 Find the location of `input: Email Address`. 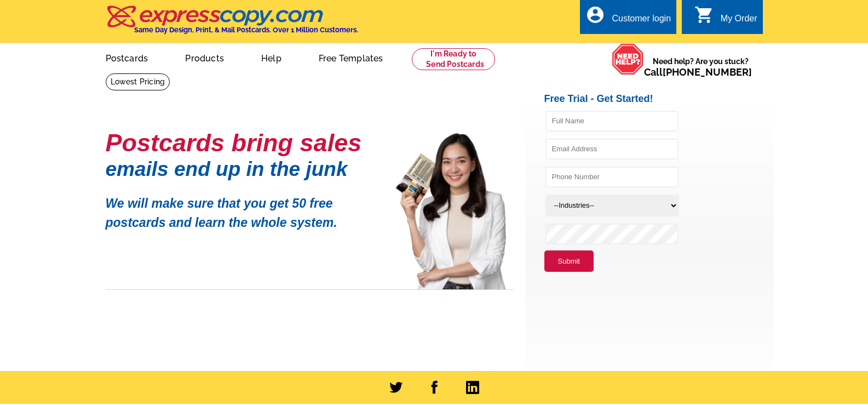

input: Email Address is located at coordinates (612, 149).